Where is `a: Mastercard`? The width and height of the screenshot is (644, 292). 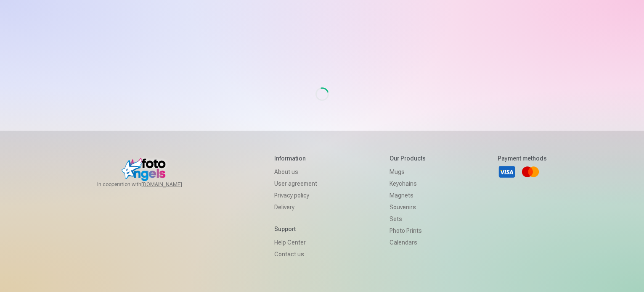
a: Mastercard is located at coordinates (530, 172).